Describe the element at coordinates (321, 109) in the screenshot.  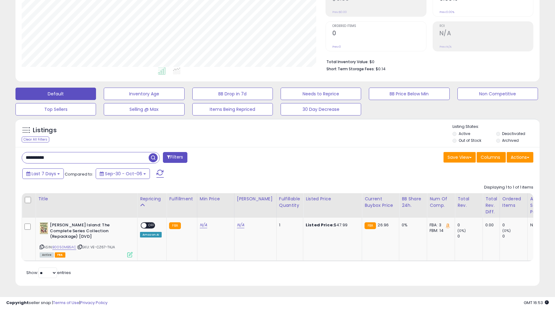
I see `button: 30 Day Decrease` at that location.